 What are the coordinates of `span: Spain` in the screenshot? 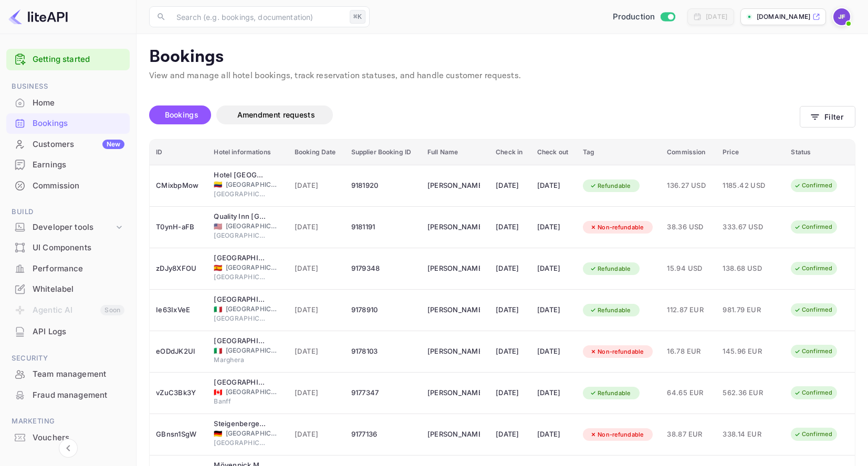 It's located at (218, 268).